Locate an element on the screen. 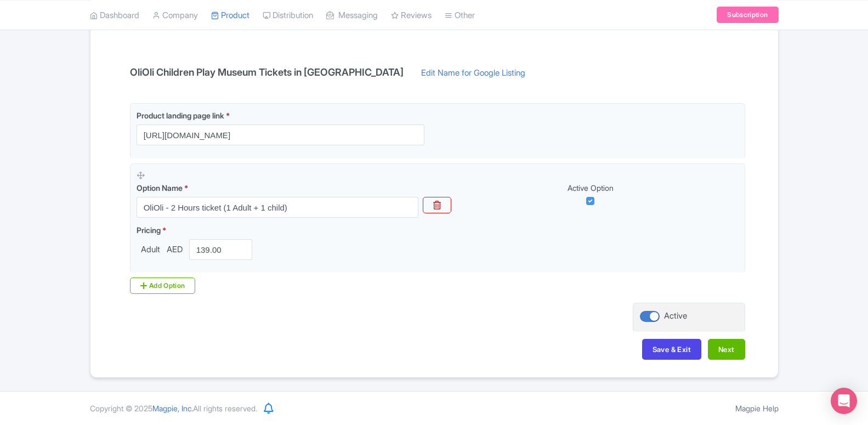 The height and width of the screenshot is (425, 868). a: Magpie Help is located at coordinates (757, 408).